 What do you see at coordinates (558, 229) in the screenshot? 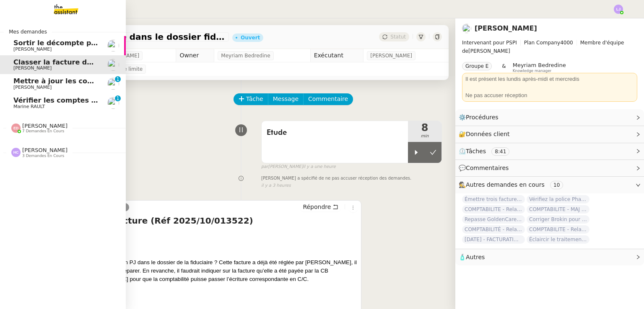
I see `span: COMPTABILITE - Relances factures impayées - août 2025` at bounding box center [558, 229].